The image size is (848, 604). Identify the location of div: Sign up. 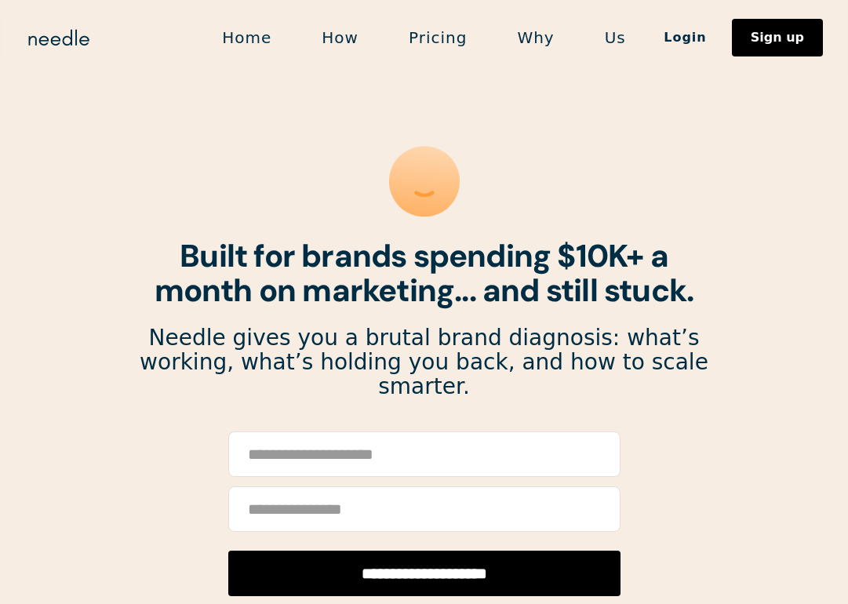
(777, 38).